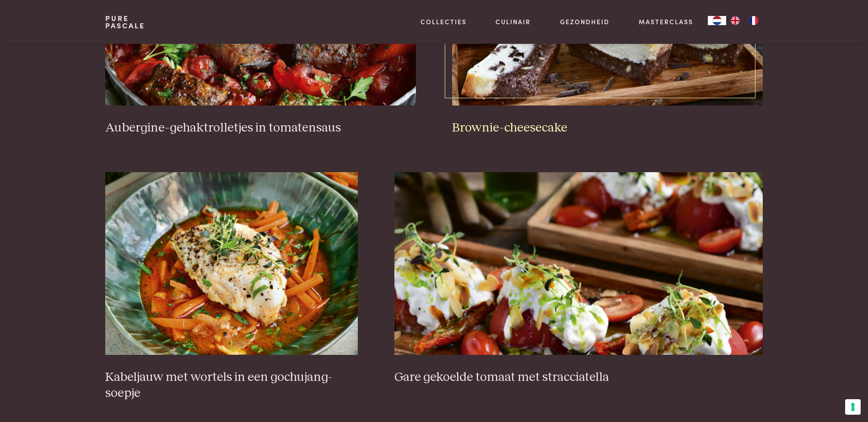 This screenshot has height=422, width=868. I want to click on ul: Language list, so click(745, 20).